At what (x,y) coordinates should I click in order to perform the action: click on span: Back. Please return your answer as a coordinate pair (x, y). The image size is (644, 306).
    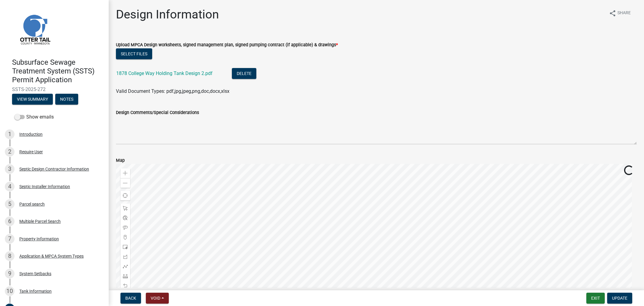
    Looking at the image, I should click on (131, 298).